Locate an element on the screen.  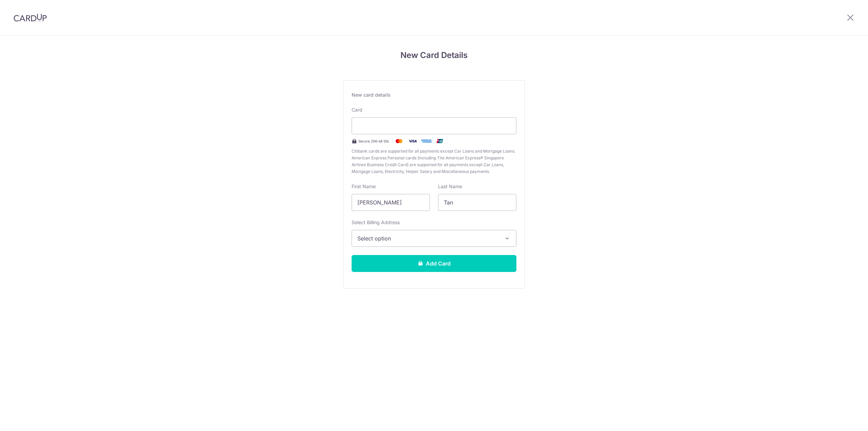
img: Visa is located at coordinates (412, 141).